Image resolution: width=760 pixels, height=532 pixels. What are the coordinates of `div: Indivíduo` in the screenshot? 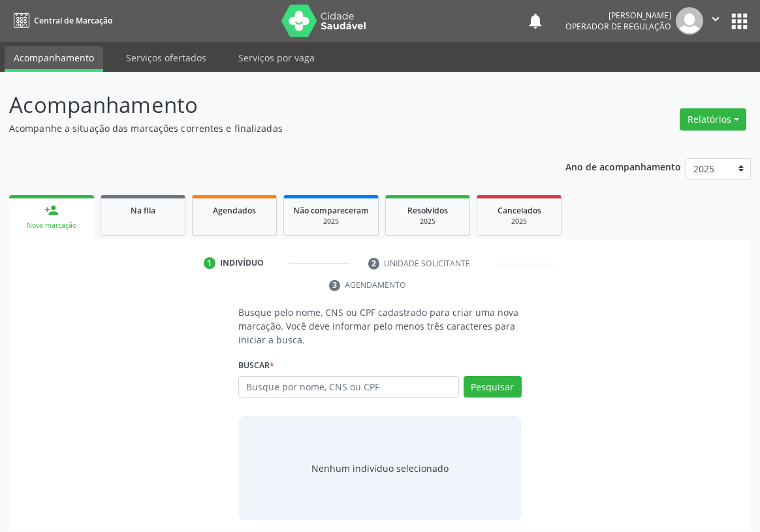 It's located at (241, 263).